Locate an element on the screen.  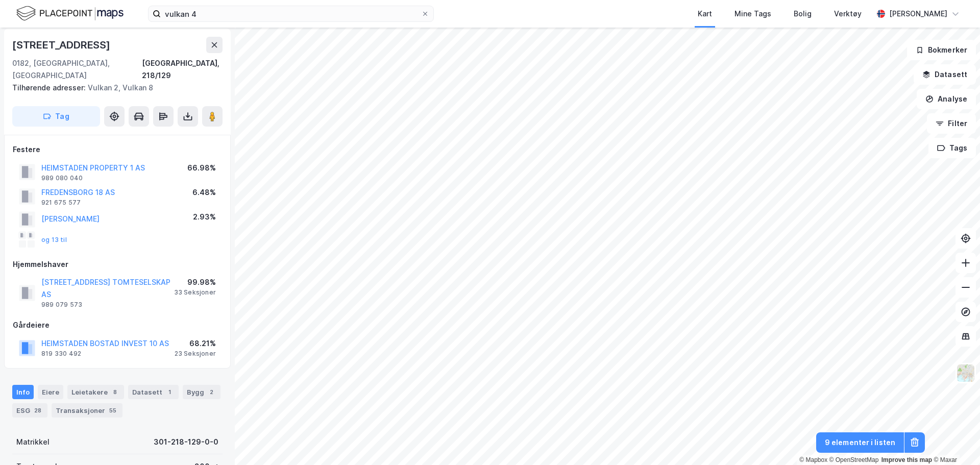
div: Bolig is located at coordinates (802, 14).